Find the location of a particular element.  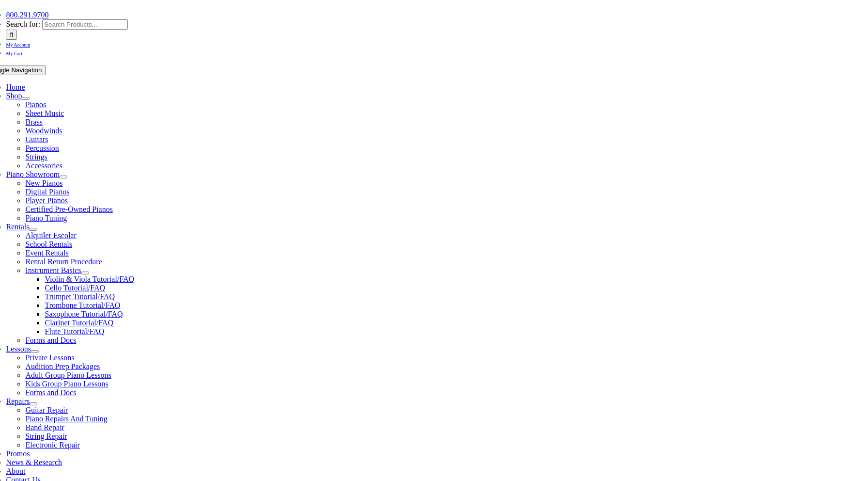

a: Audition Prep Packages is located at coordinates (63, 366).